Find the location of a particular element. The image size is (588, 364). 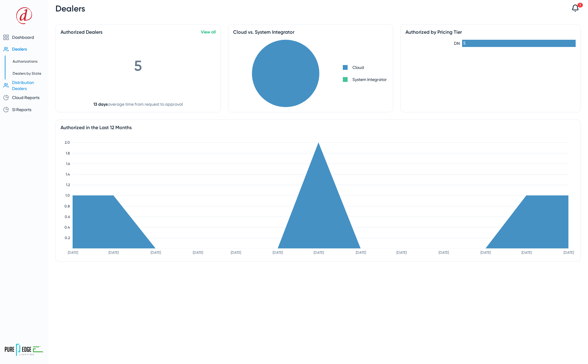

span: Authorized Dealers is located at coordinates (82, 32).